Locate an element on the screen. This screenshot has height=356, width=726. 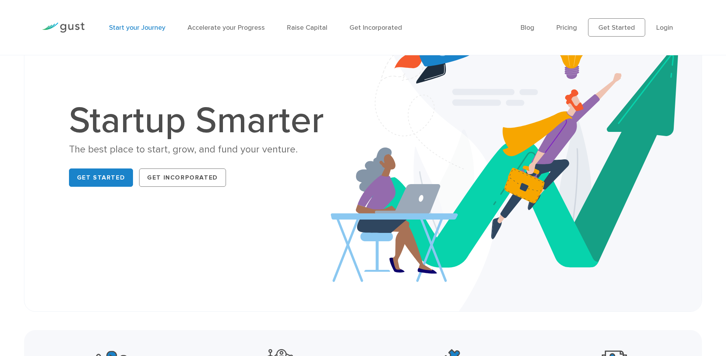
a: Pricing is located at coordinates (567, 27).